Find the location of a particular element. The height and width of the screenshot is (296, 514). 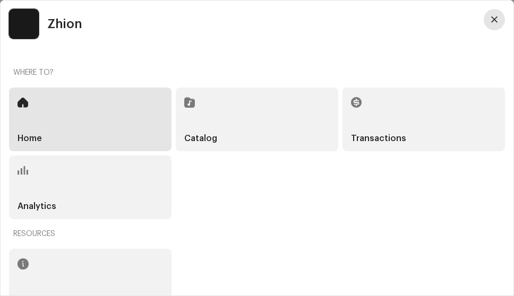

div: Where to? is located at coordinates (257, 73).